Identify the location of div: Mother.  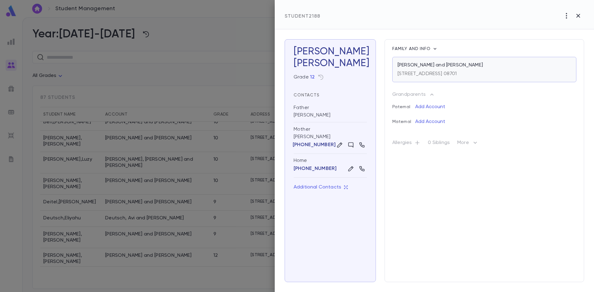
(302, 129).